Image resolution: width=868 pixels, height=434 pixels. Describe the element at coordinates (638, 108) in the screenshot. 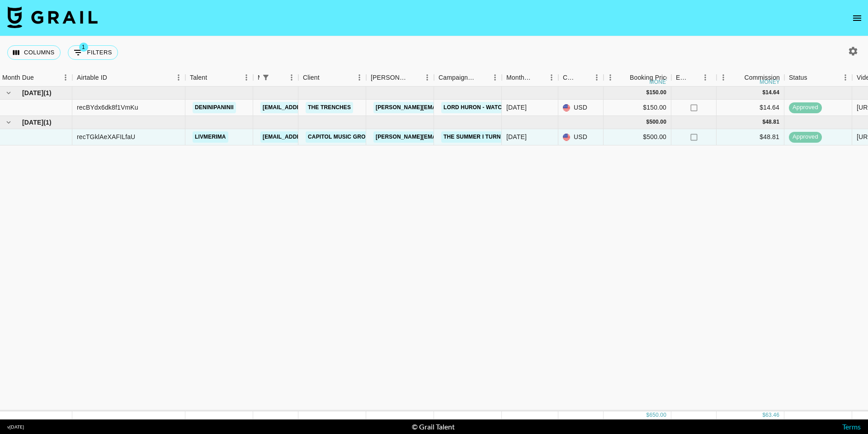

I see `div: $150.00` at that location.